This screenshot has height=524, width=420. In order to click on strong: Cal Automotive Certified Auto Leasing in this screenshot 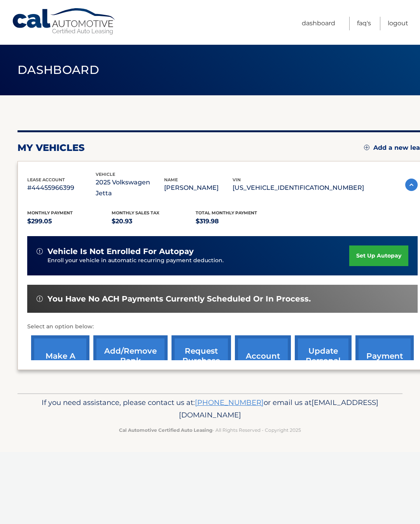, I will do `click(165, 430)`.